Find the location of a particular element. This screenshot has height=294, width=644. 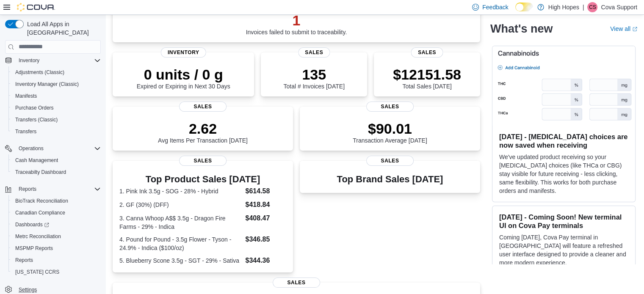

dt: 3. Canna Whoop A$$ 3.5g - Dragon Fire Farms - 29% - Indica is located at coordinates (180, 223).